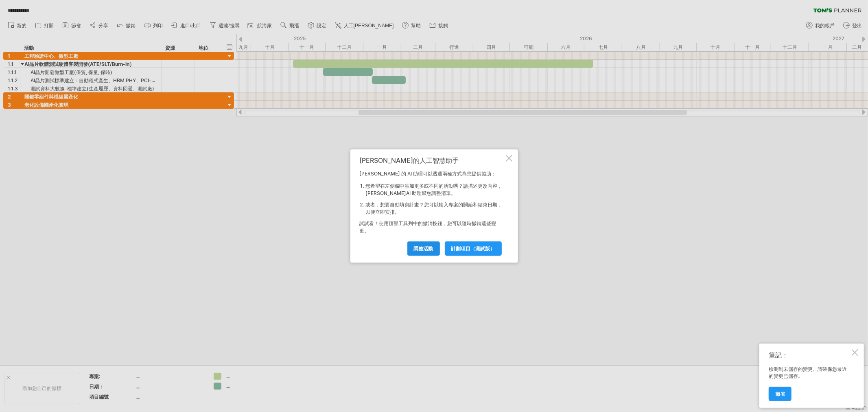 This screenshot has height=412, width=868. I want to click on font: 調整活動, so click(424, 248).